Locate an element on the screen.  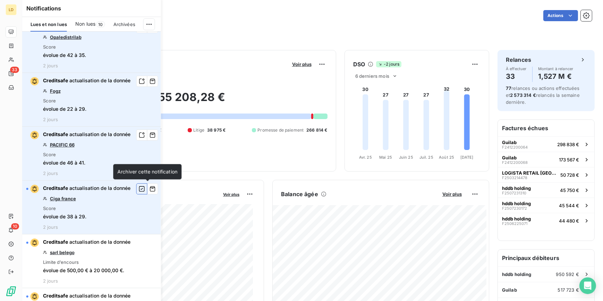
a: PACIFIC 66 is located at coordinates (62, 145).